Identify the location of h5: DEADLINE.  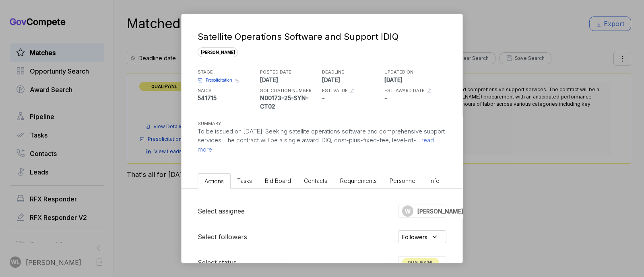
(352, 72).